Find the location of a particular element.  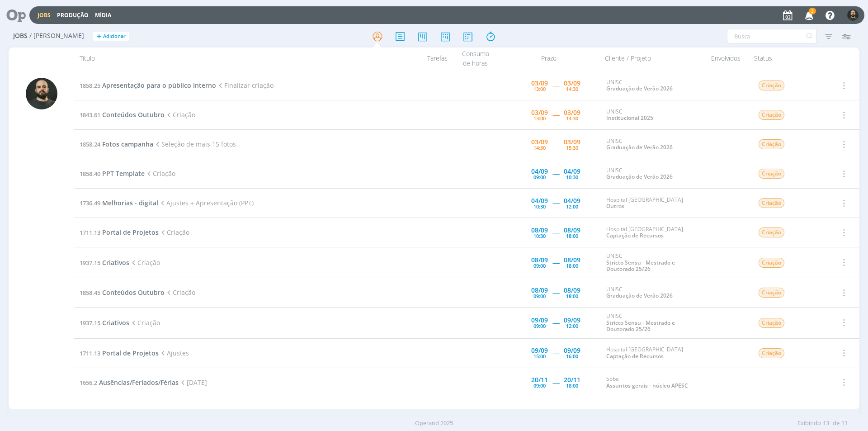

button: 3 is located at coordinates (808, 15).